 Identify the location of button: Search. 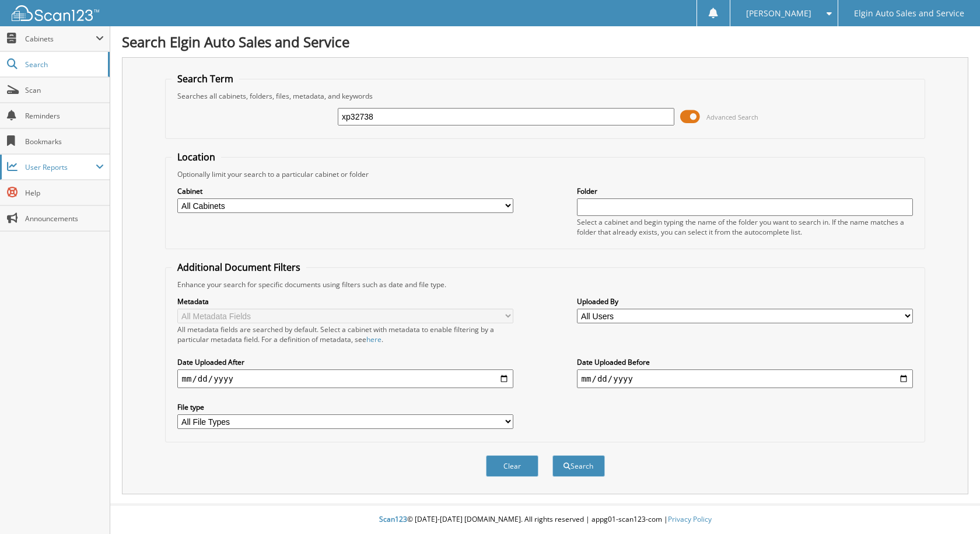
(579, 465).